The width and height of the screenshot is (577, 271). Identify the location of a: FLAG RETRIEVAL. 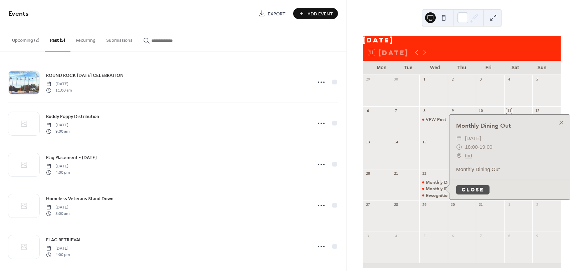
(64, 240).